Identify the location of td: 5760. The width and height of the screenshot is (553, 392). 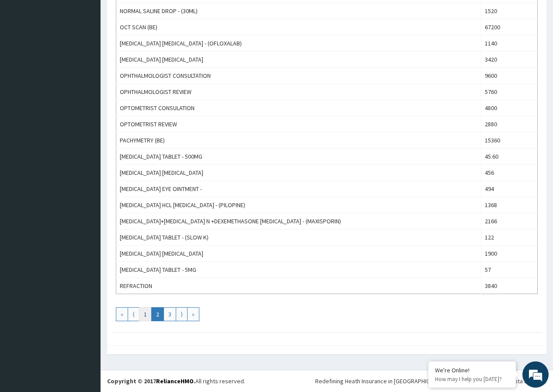
(509, 92).